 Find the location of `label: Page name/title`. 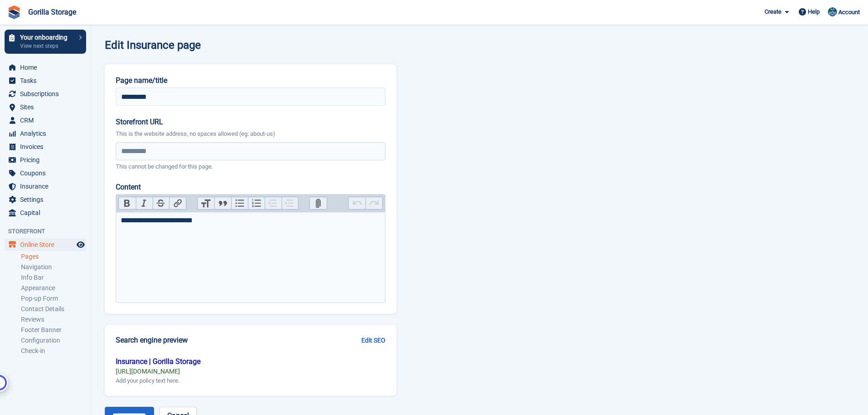

label: Page name/title is located at coordinates (251, 80).